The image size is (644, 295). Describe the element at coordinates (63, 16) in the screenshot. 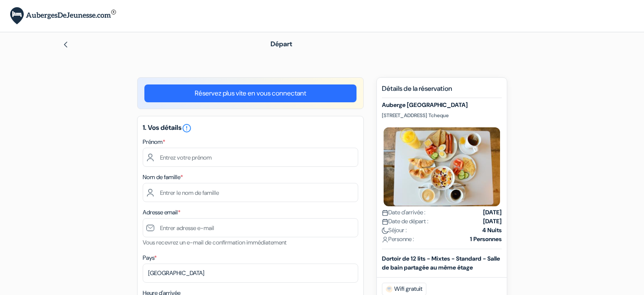

I see `img: AubergesDeJeunesse.com` at that location.